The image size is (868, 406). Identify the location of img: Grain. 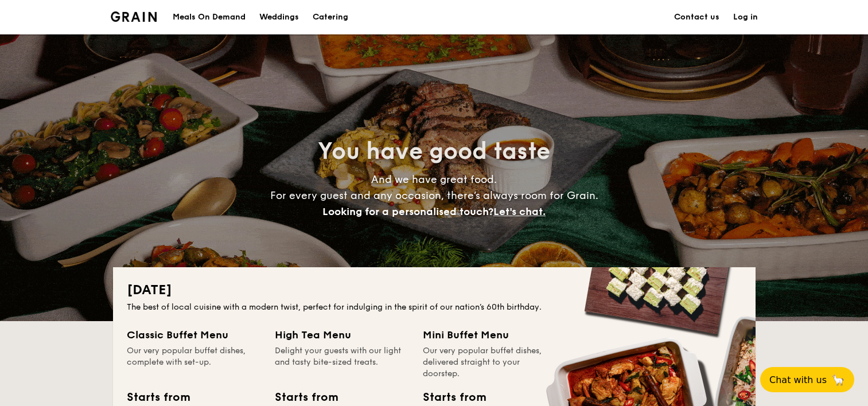
(134, 17).